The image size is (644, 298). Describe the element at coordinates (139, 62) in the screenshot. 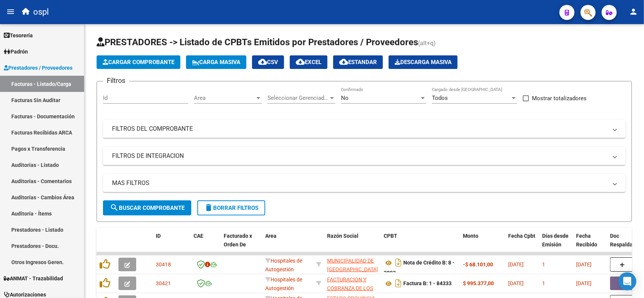

I see `button: Cargar Comprobante` at that location.